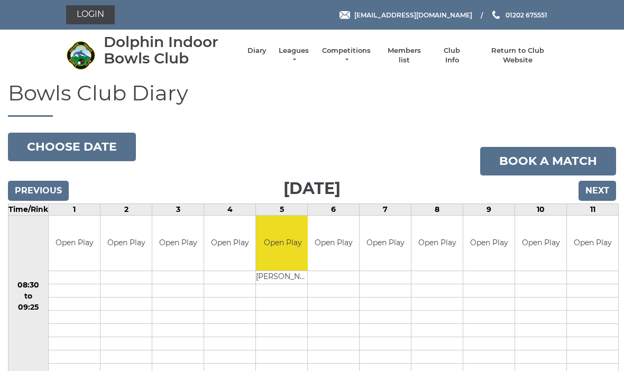  Describe the element at coordinates (386, 209) in the screenshot. I see `td: 7` at that location.